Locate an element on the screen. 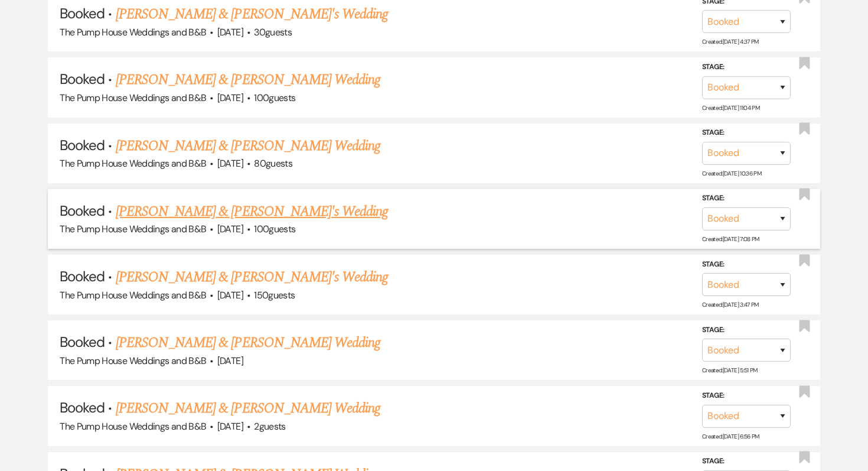 The height and width of the screenshot is (471, 868). span: 2 guests is located at coordinates (270, 426).